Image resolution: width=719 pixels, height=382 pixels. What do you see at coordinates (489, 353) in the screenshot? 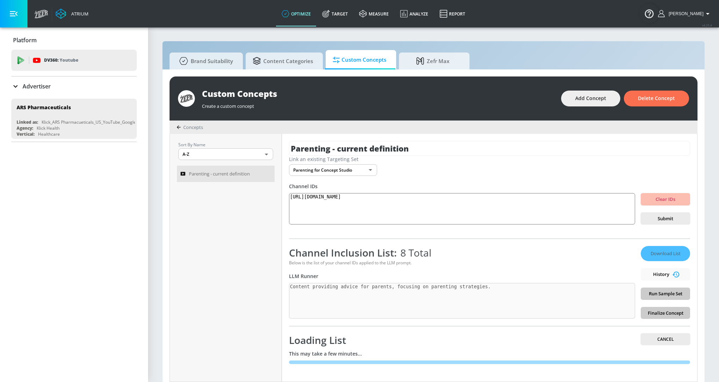
I see `div: This may take a few minutes...` at bounding box center [489, 353].